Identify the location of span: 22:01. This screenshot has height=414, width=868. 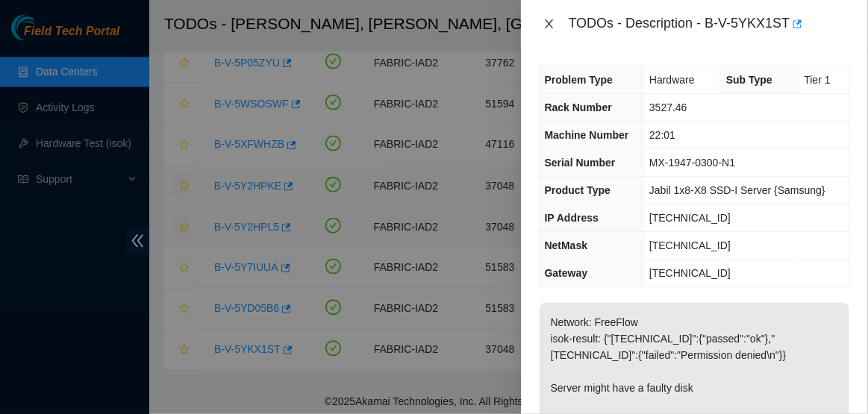
(662, 135).